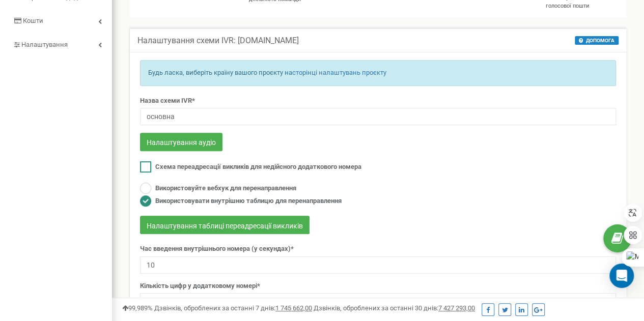  What do you see at coordinates (596, 40) in the screenshot?
I see `button: ДОПОМОГА` at bounding box center [596, 40].